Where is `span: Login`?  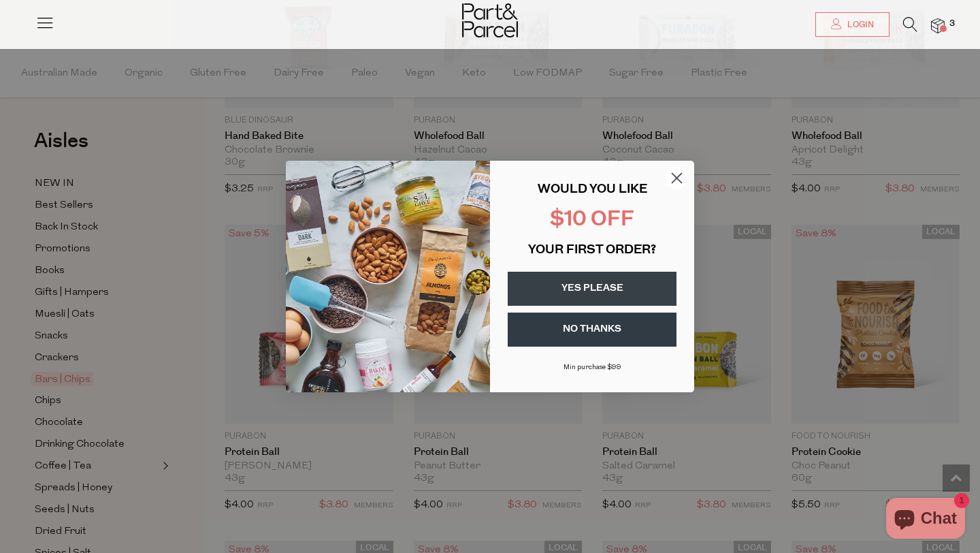 span: Login is located at coordinates (859, 24).